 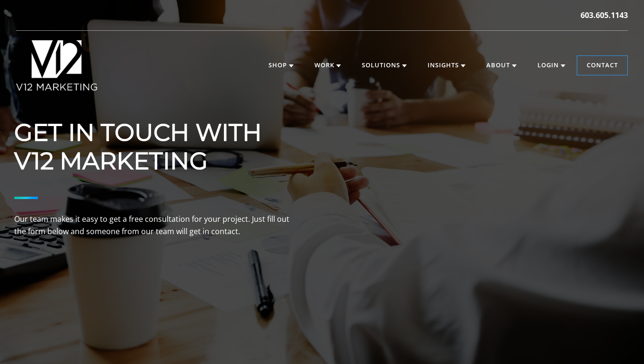 I want to click on a: Work, so click(x=327, y=65).